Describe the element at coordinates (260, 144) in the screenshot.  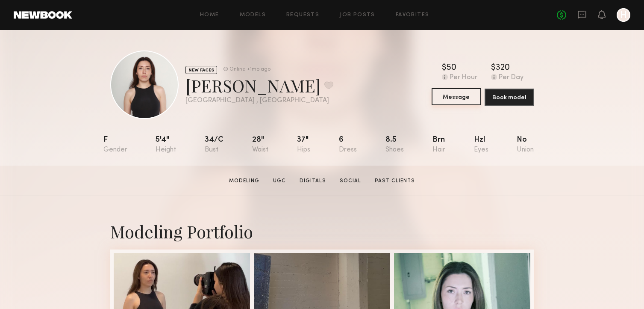
I see `div: 28"` at that location.